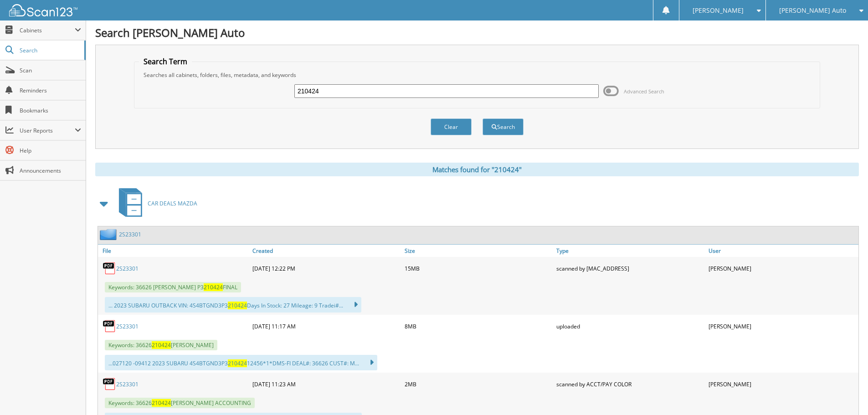 The width and height of the screenshot is (868, 415). What do you see at coordinates (50, 150) in the screenshot?
I see `span: Help` at bounding box center [50, 150].